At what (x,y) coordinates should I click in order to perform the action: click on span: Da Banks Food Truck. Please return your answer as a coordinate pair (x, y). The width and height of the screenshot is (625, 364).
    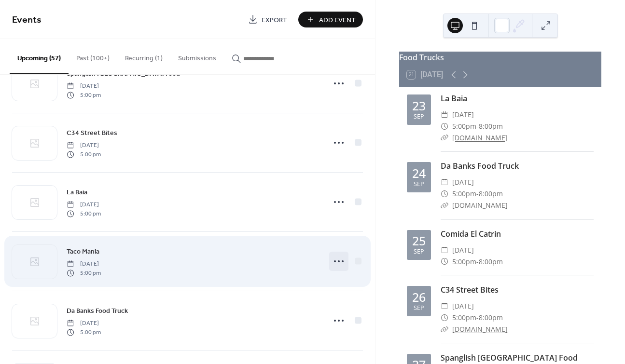
    Looking at the image, I should click on (97, 311).